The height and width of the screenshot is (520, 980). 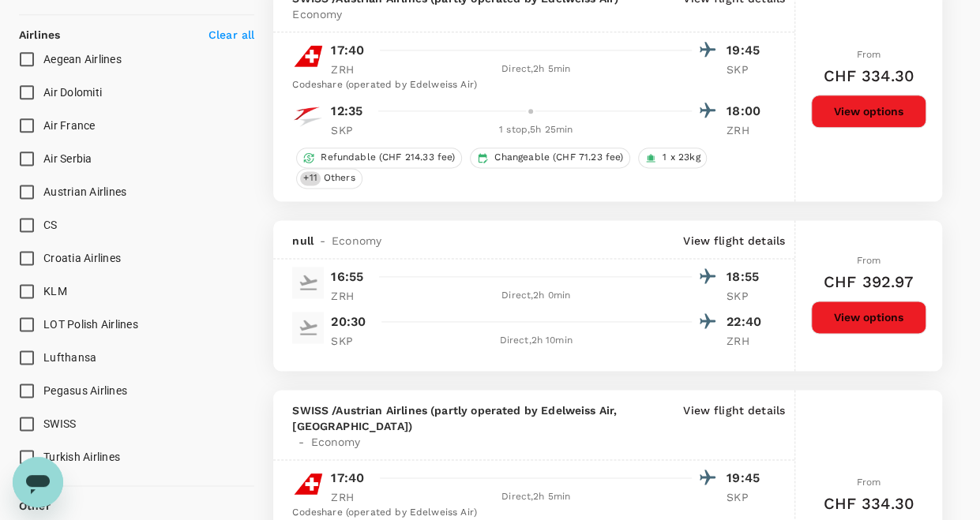 I want to click on span: Turkish Airlines, so click(x=81, y=457).